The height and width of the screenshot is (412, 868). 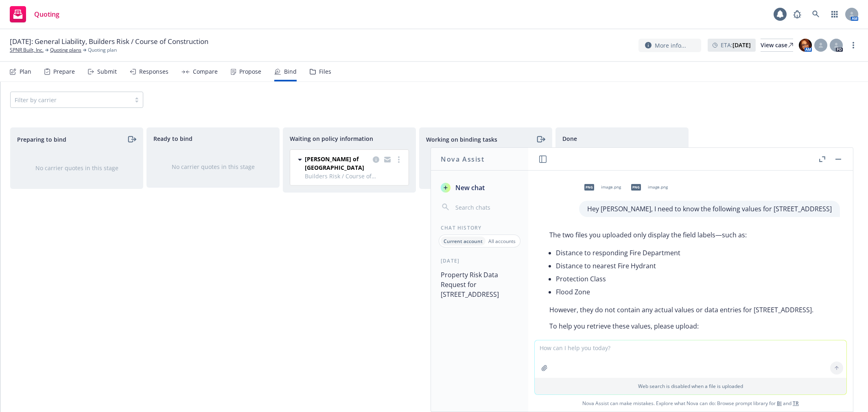 What do you see at coordinates (805, 45) in the screenshot?
I see `img: photo` at bounding box center [805, 45].